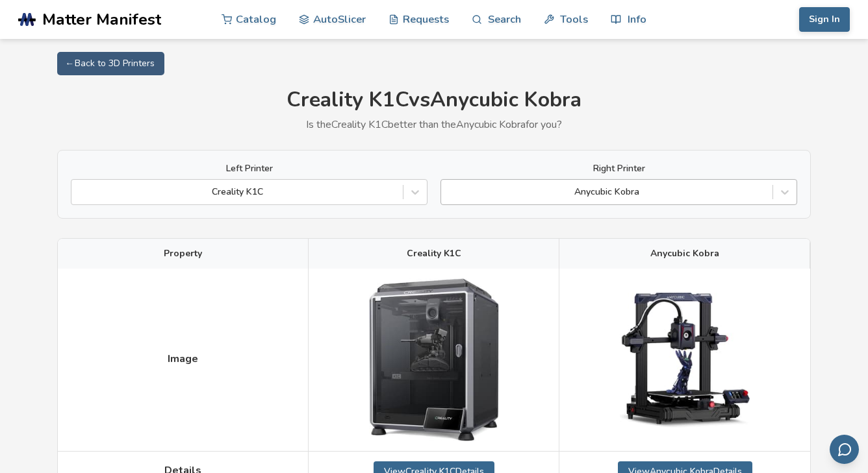 This screenshot has height=473, width=868. I want to click on span: Property, so click(182, 254).